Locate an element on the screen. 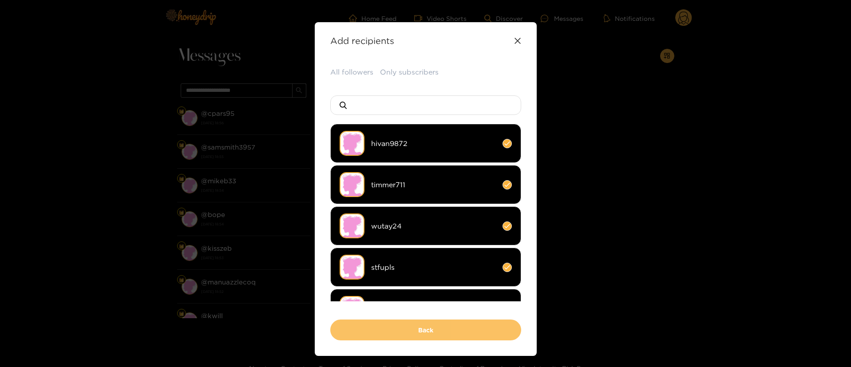 The width and height of the screenshot is (851, 367). span: timmer711 is located at coordinates (433, 185).